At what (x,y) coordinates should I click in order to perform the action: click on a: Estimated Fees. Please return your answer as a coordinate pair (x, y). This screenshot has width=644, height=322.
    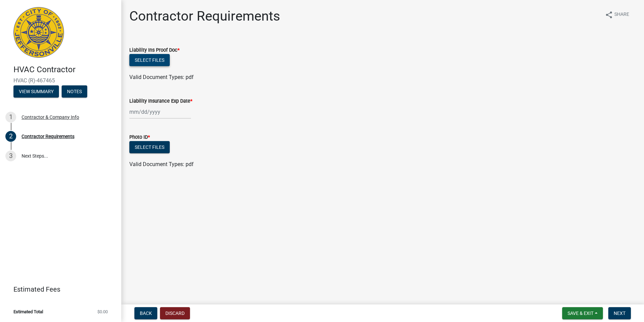
    Looking at the image, I should click on (58, 289).